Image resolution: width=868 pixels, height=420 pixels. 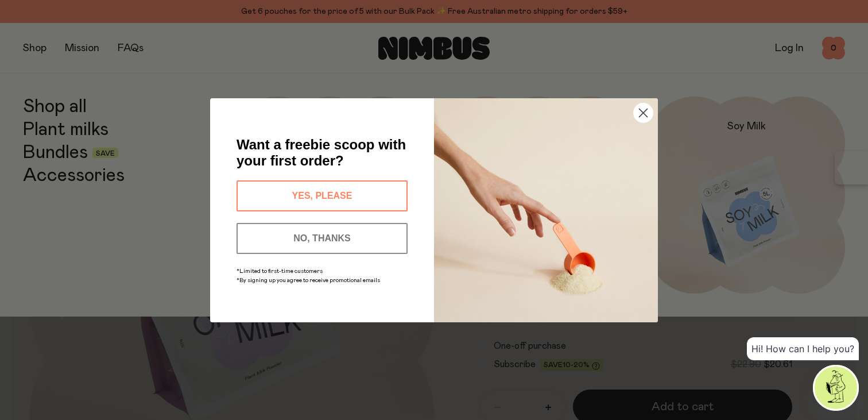 I want to click on div: Hi! How can I help you?, so click(x=803, y=349).